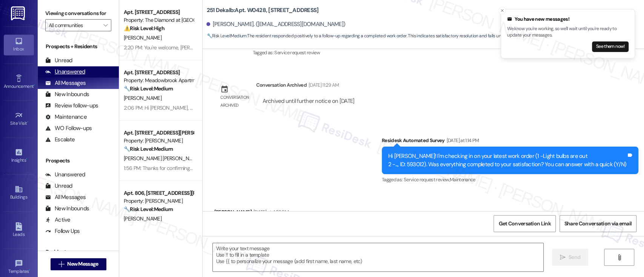 The height and width of the screenshot is (277, 644). I want to click on div: Escalate, so click(60, 139).